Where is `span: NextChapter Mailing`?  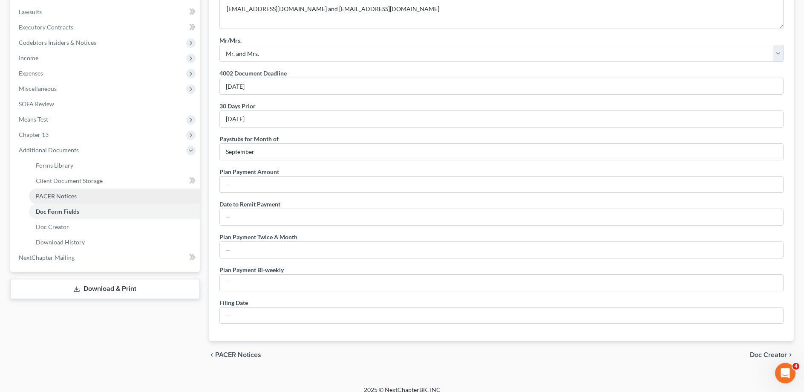
span: NextChapter Mailing is located at coordinates (46, 257).